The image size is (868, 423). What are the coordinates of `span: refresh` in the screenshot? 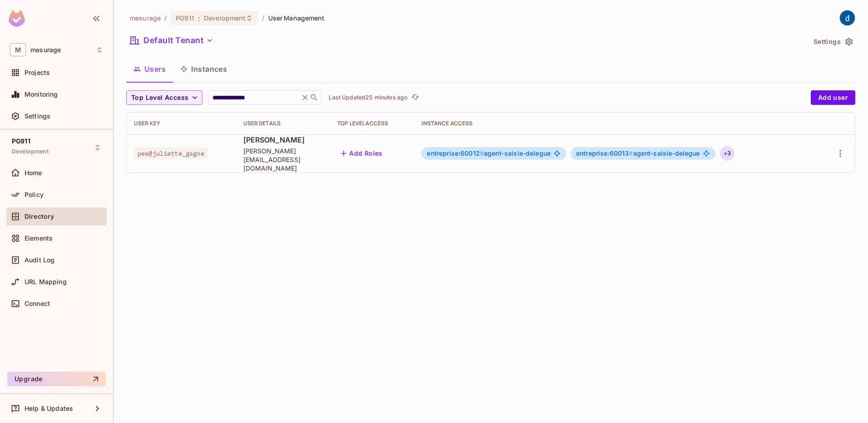 It's located at (415, 98).